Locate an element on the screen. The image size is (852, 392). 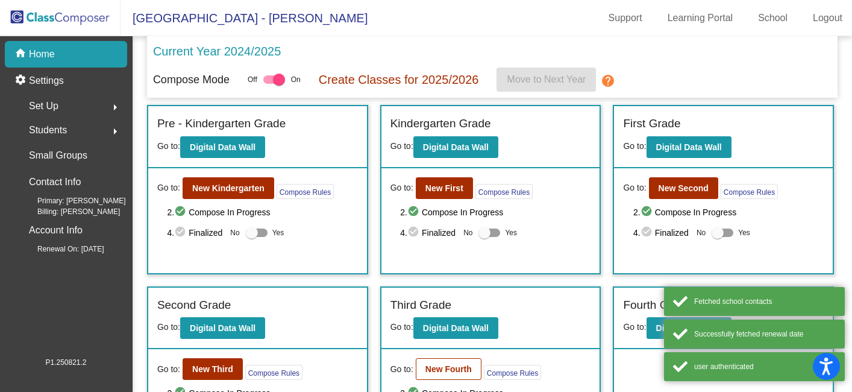
p: Create Classes for 2025/2026 is located at coordinates (399, 80).